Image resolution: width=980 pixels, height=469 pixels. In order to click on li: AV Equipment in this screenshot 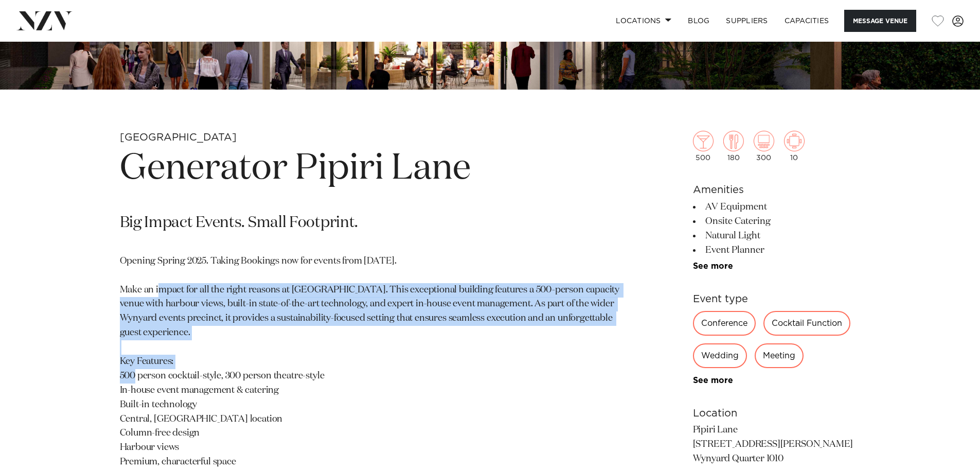, I will do `click(777, 207)`.